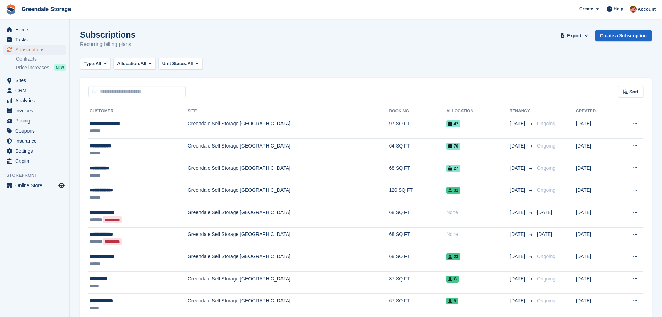 This screenshot has height=317, width=662. What do you see at coordinates (36, 121) in the screenshot?
I see `span: Pricing` at bounding box center [36, 121].